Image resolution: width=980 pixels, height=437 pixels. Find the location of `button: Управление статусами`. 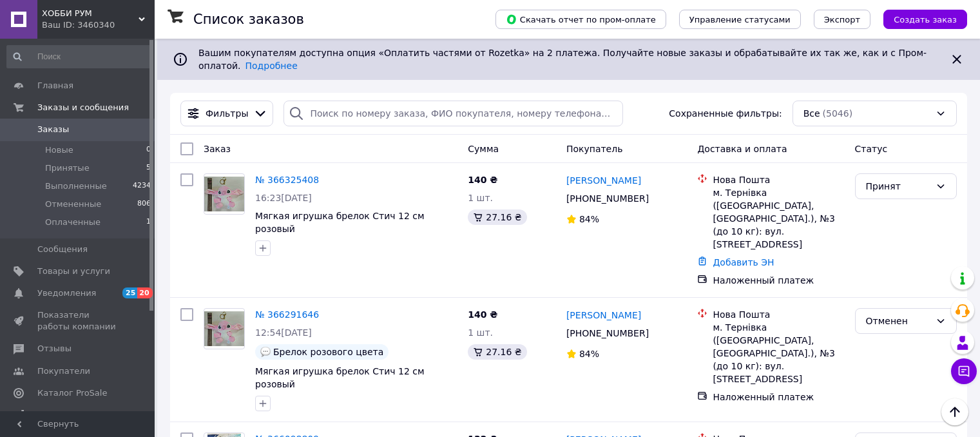

button: Управление статусами is located at coordinates (740, 19).